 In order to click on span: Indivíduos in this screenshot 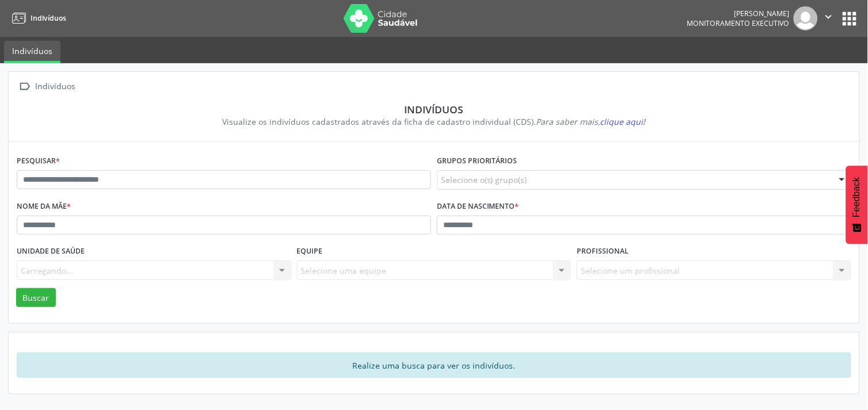, I will do `click(48, 18)`.